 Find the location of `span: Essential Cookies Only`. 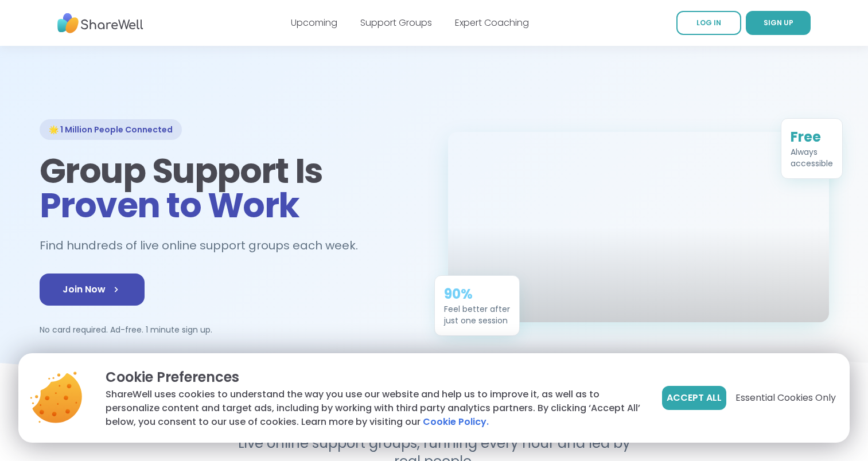

span: Essential Cookies Only is located at coordinates (785, 398).